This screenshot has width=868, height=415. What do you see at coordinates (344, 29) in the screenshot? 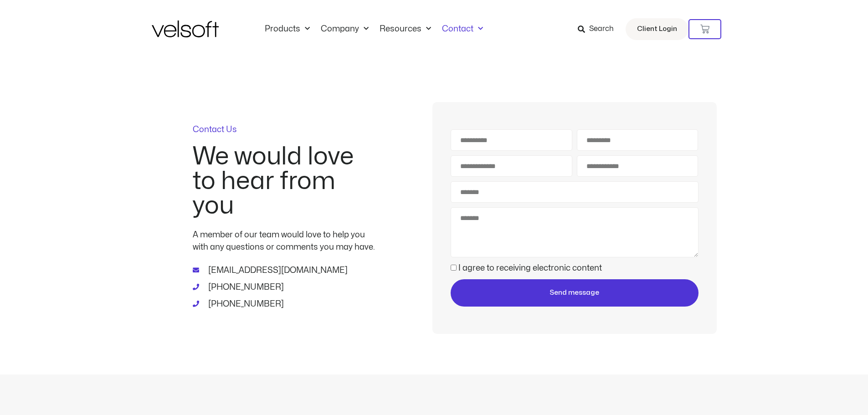
I see `a: CompanyMenu Toggle` at bounding box center [344, 29].